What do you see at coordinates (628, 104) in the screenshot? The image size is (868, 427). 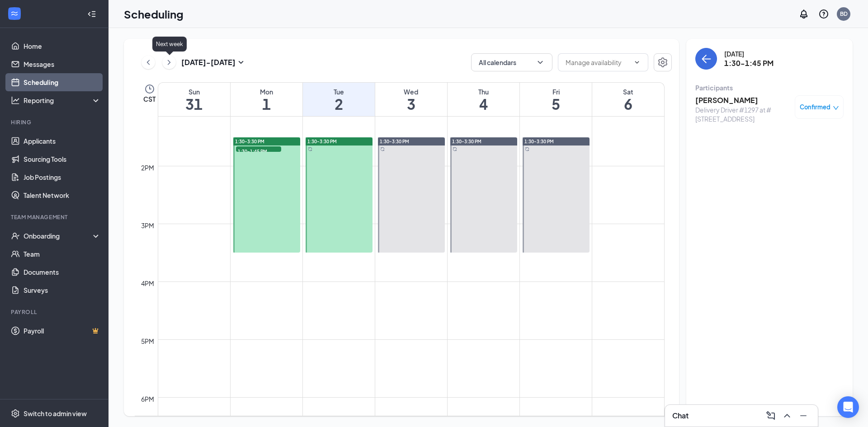 I see `h1: 6` at bounding box center [628, 104].